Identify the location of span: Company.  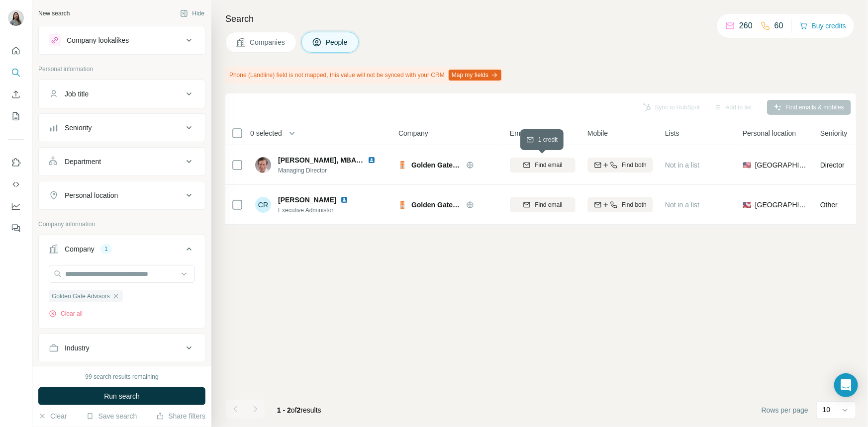
(413, 134).